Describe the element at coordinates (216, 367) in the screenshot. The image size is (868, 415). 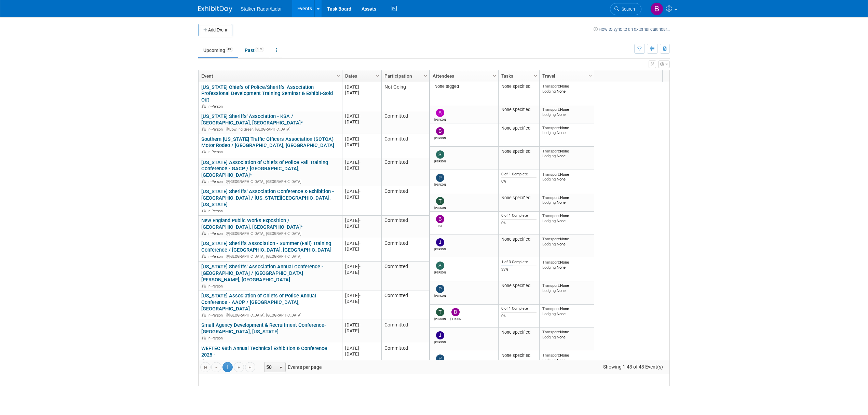
I see `span: Go to the previous page` at that location.